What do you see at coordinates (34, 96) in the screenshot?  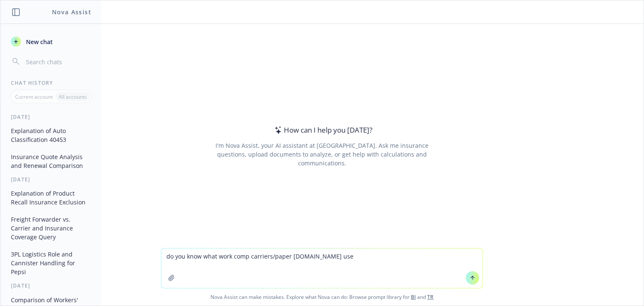 I see `p: Current account` at bounding box center [34, 96].